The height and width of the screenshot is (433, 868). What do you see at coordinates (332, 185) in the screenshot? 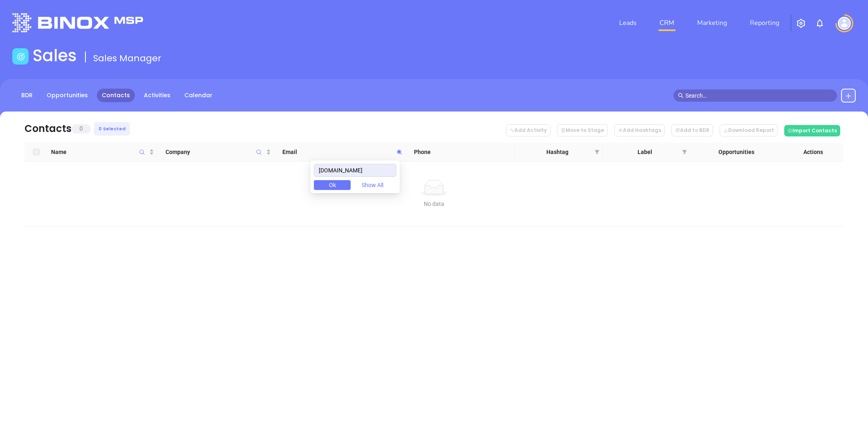
I see `button: Ok` at bounding box center [332, 185].